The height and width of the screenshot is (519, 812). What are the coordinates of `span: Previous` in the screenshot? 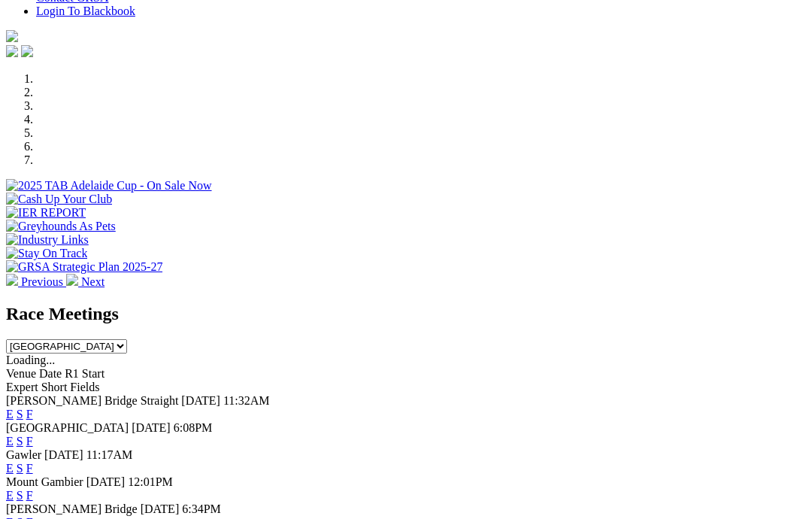 It's located at (42, 281).